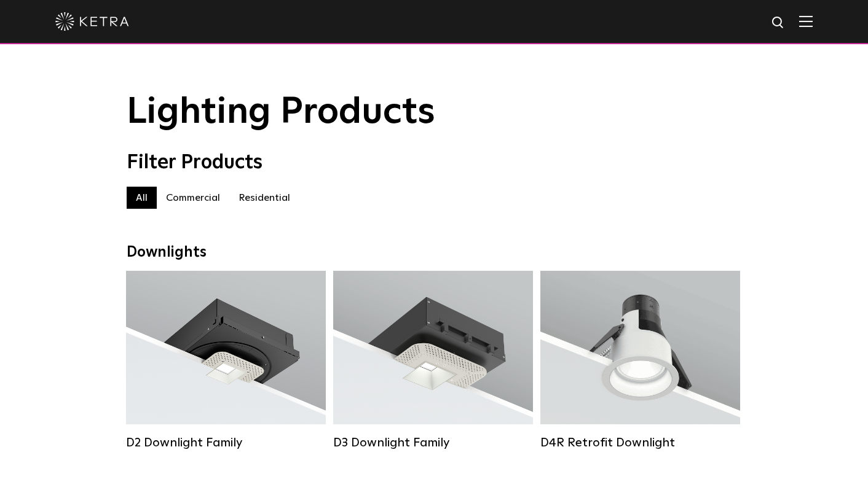 The image size is (868, 482). I want to click on div: D2 Downlight Family, so click(226, 443).